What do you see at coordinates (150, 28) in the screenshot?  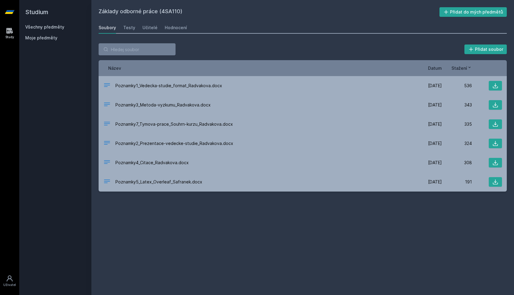 I see `div: Učitelé` at bounding box center [150, 28].